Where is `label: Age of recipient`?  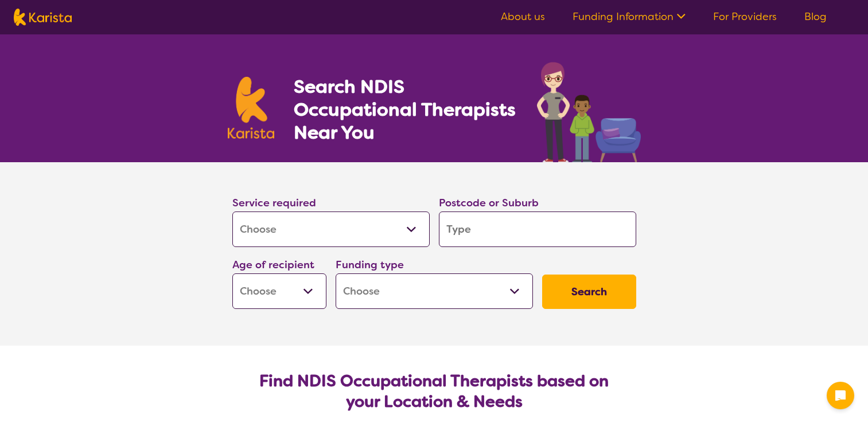 label: Age of recipient is located at coordinates (273, 265).